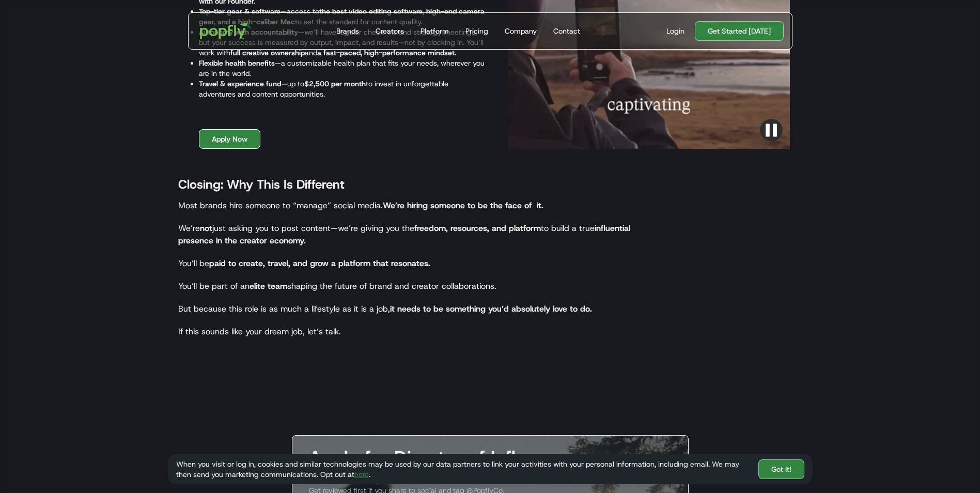 The width and height of the screenshot is (980, 493). I want to click on strong: Travel & experience fund, so click(240, 84).